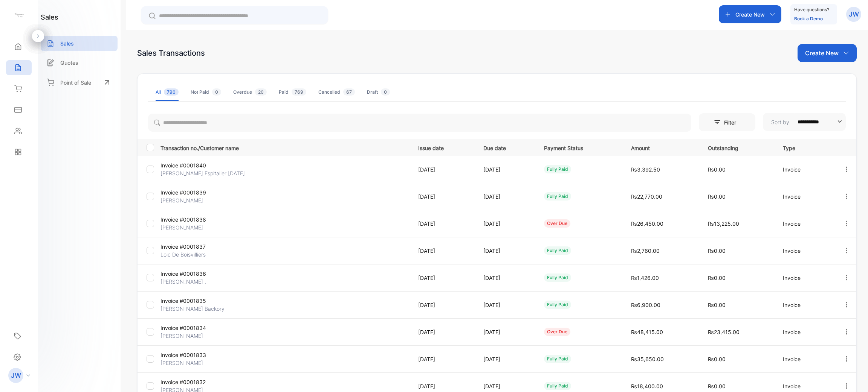  Describe the element at coordinates (205, 92) in the screenshot. I see `div: Not Paid` at that location.